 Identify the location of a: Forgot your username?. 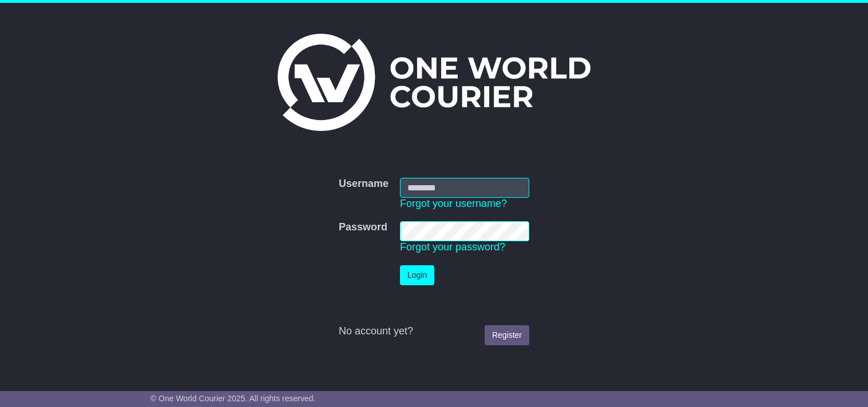
(453, 204).